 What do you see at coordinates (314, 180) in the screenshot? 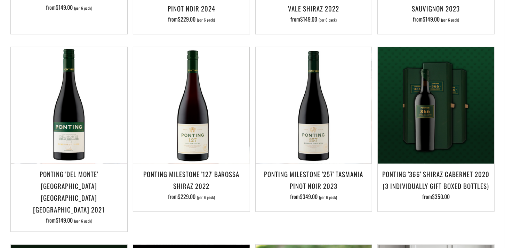
I see `h3: Ponting Milestone '257' Tasmania Pinot Noir 2023` at bounding box center [314, 180].